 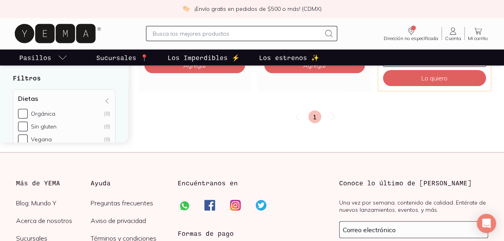 I want to click on a: Mi carrito, so click(x=478, y=34).